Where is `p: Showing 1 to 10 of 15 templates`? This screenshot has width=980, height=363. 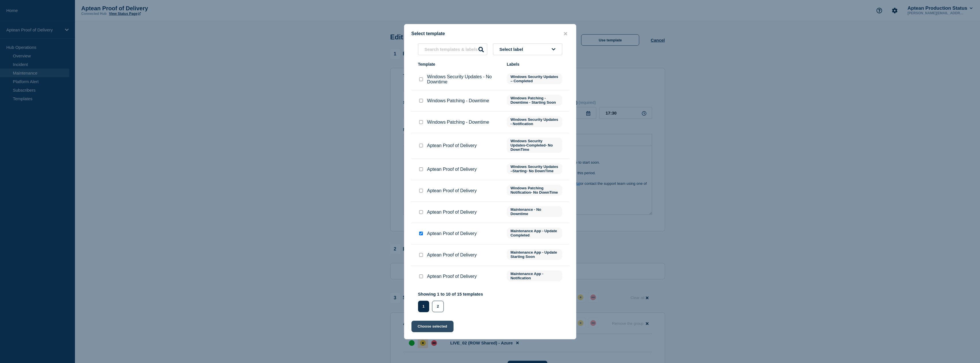
p: Showing 1 to 10 of 15 templates is located at coordinates (450, 294).